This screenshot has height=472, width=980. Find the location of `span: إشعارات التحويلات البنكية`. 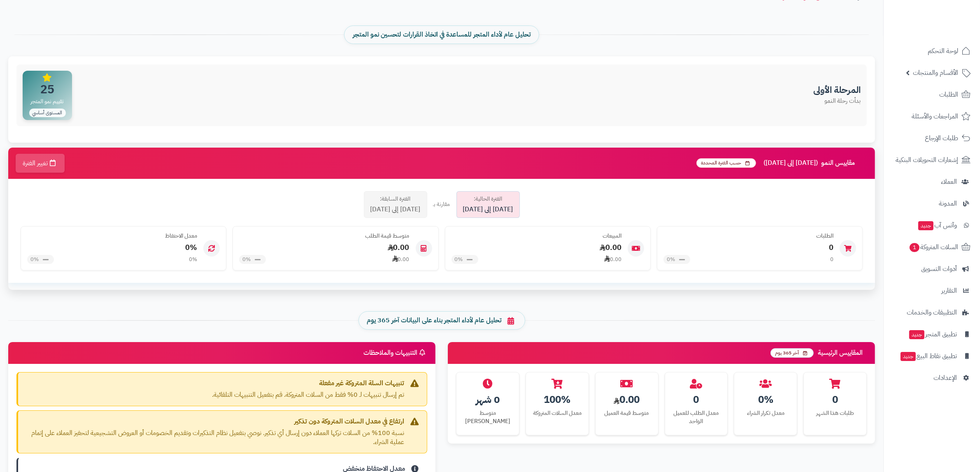

span: إشعارات التحويلات البنكية is located at coordinates (927, 160).